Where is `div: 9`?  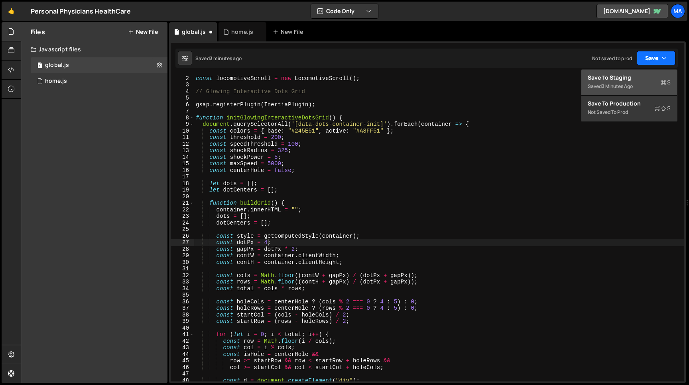
div: 9 is located at coordinates (182, 124).